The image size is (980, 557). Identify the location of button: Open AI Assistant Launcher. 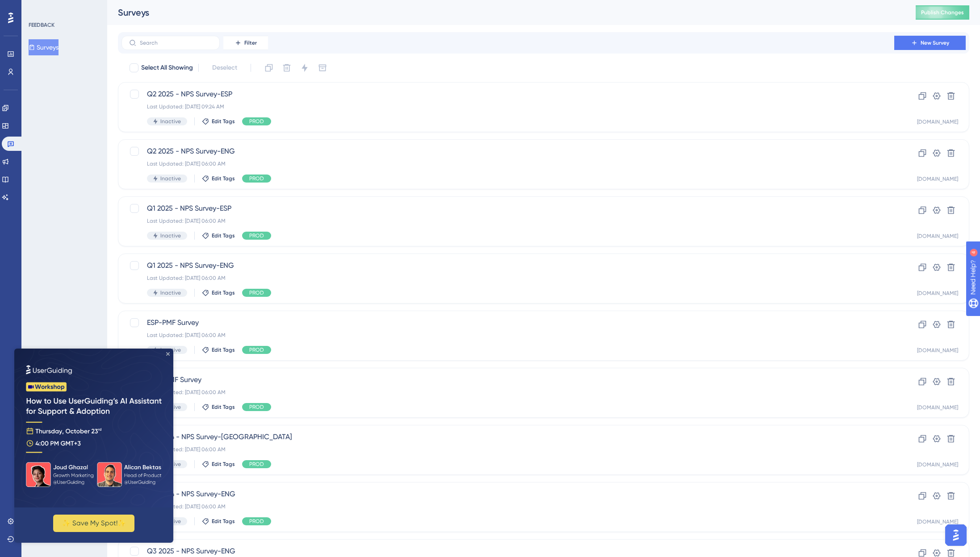
(13, 13).